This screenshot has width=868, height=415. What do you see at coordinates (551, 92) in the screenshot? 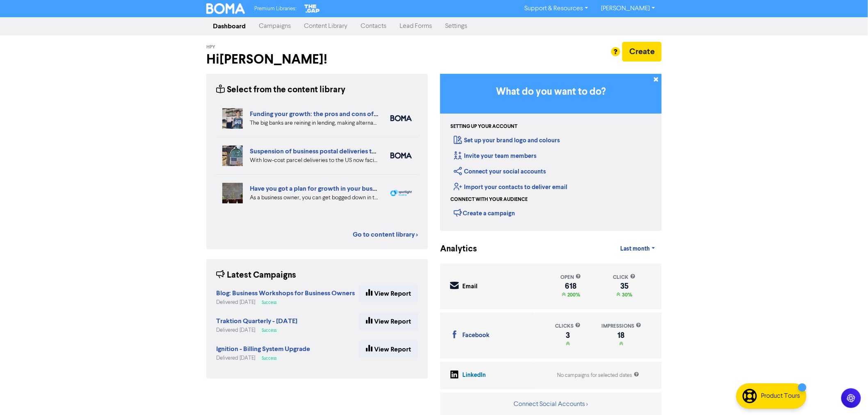
I see `h3: What do you want to do?` at bounding box center [551, 92].